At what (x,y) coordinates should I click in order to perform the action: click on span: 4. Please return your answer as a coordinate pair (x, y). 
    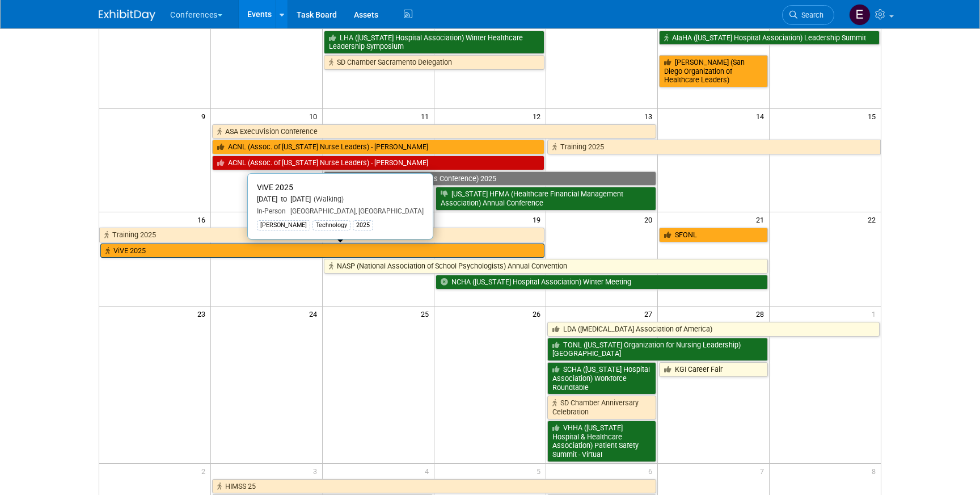
    Looking at the image, I should click on (429, 470).